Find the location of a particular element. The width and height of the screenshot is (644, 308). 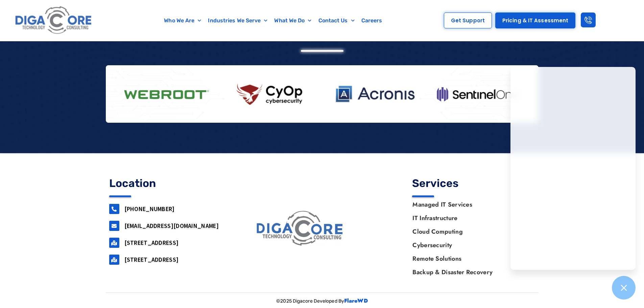

a: support@digacore.com is located at coordinates (114, 226).